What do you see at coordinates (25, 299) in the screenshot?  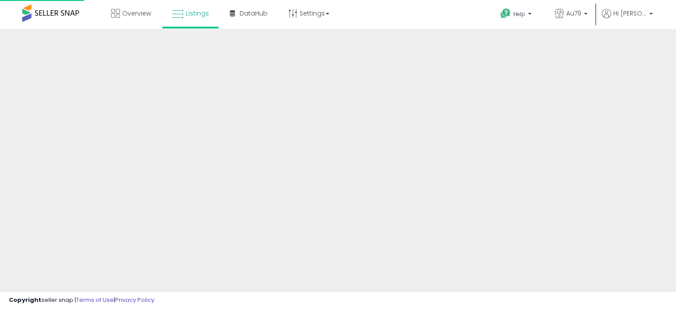 I see `strong: Copyright` at bounding box center [25, 299].